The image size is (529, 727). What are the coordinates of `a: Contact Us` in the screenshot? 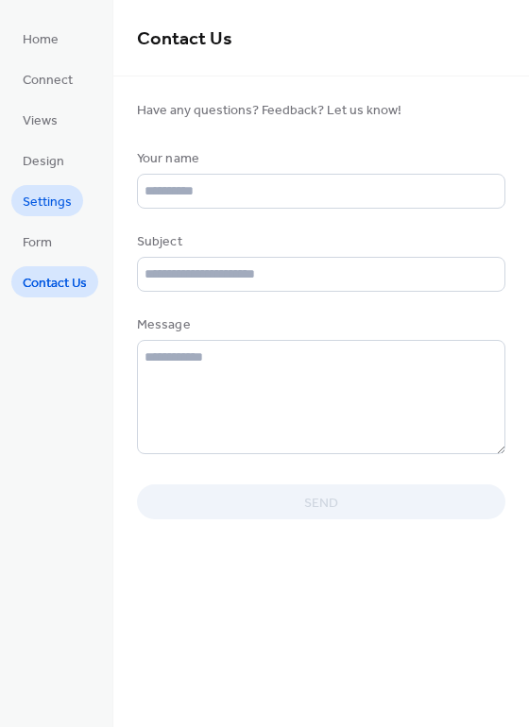 It's located at (55, 281).